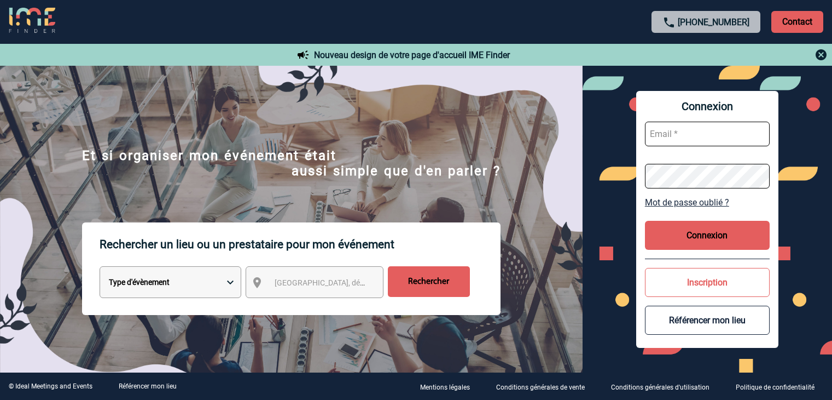 This screenshot has height=400, width=832. Describe the element at coordinates (429, 281) in the screenshot. I see `input: Rechercher` at that location.